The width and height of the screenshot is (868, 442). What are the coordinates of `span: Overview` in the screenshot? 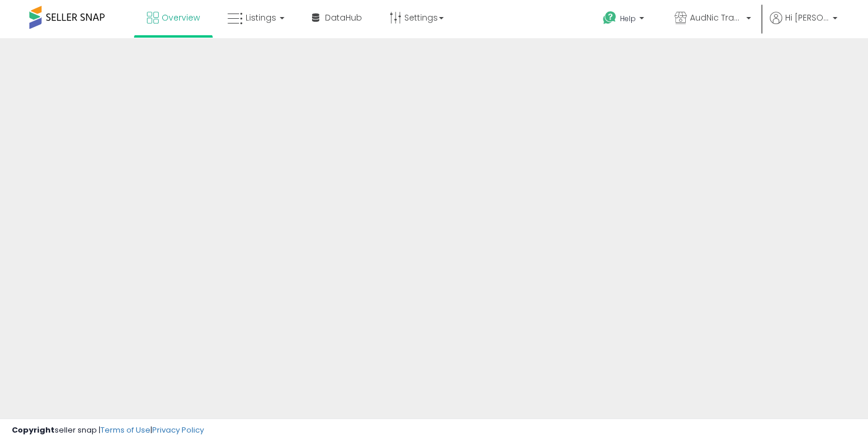 It's located at (181, 18).